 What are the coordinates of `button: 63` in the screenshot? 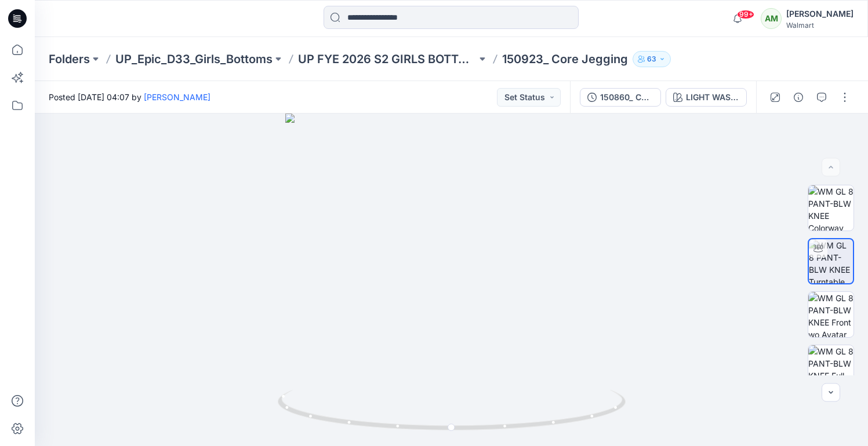 It's located at (652, 59).